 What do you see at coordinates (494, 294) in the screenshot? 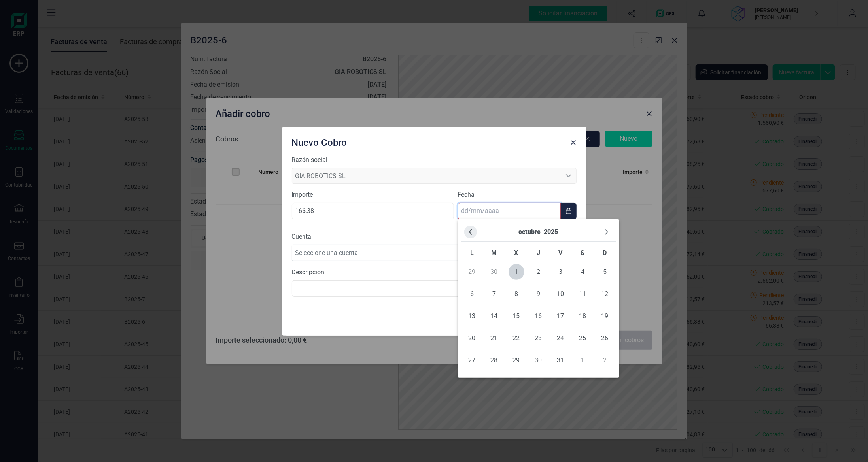
I see `td: 07/10/2025` at bounding box center [494, 294].